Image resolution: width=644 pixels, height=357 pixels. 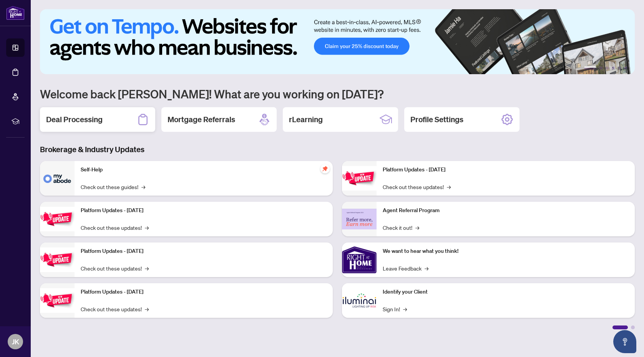 What do you see at coordinates (57, 219) in the screenshot?
I see `img: Platform Updates - September 16, 2025` at bounding box center [57, 219].